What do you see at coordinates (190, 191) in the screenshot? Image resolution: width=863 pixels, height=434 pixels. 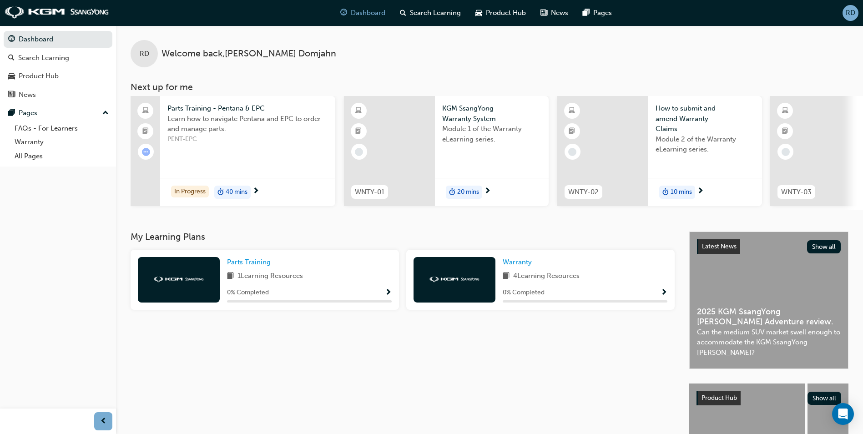 I see `div: In Progress` at bounding box center [190, 191].